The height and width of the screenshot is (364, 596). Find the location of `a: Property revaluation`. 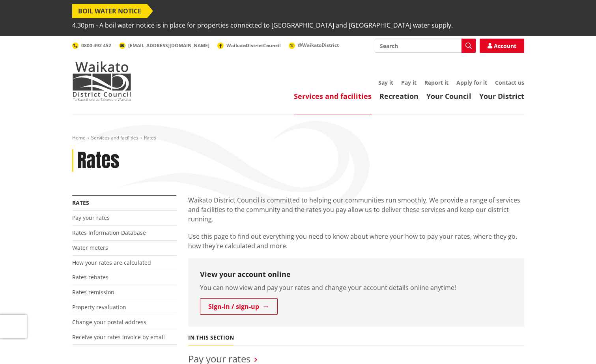

a: Property revaluation is located at coordinates (99, 307).